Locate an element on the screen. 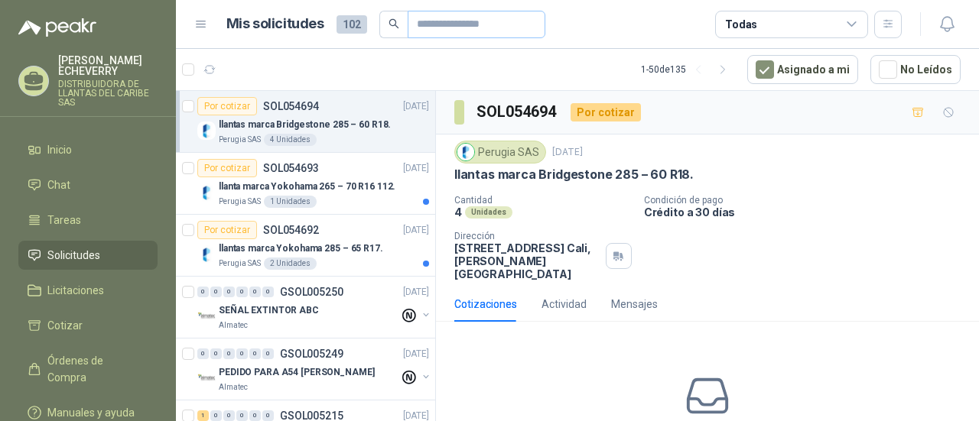 This screenshot has width=979, height=421. button: Asignado a mi is located at coordinates (802, 70).